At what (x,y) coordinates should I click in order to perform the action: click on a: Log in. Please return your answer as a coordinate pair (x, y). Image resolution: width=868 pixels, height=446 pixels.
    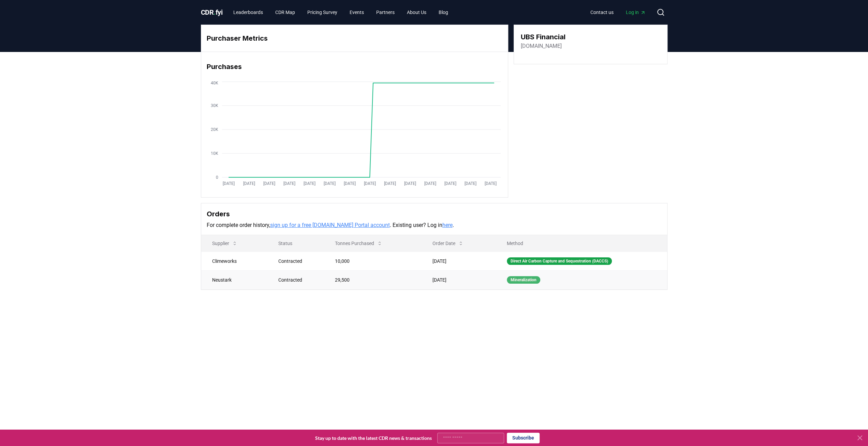
    Looking at the image, I should click on (636, 12).